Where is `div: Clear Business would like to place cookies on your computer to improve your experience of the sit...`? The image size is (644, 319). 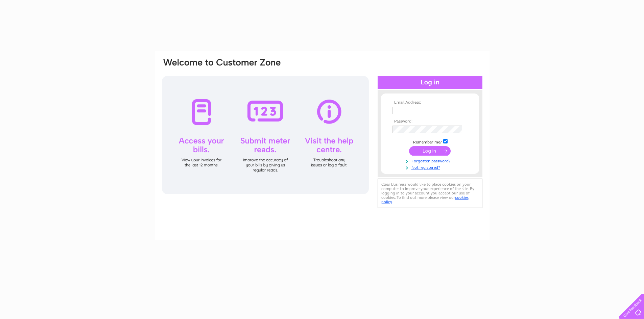 div: Clear Business would like to place cookies on your computer to improve your experience of the sit... is located at coordinates (430, 193).